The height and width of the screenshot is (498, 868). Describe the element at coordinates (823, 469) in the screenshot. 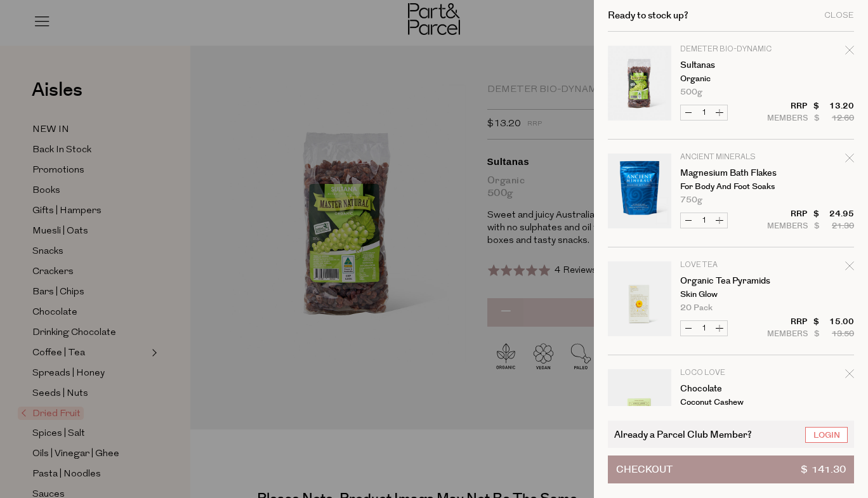

I see `span: $ 141.30` at that location.